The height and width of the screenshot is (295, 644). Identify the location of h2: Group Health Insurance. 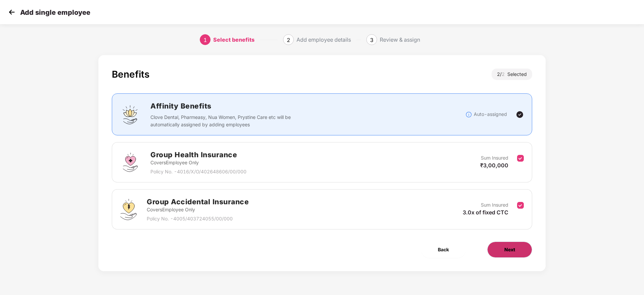
(198, 155).